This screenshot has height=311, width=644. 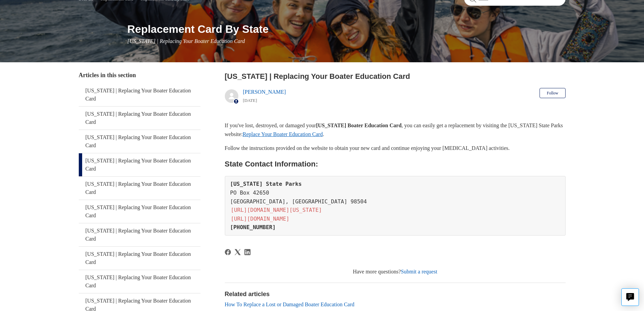 I want to click on a: Facebook, so click(x=228, y=252).